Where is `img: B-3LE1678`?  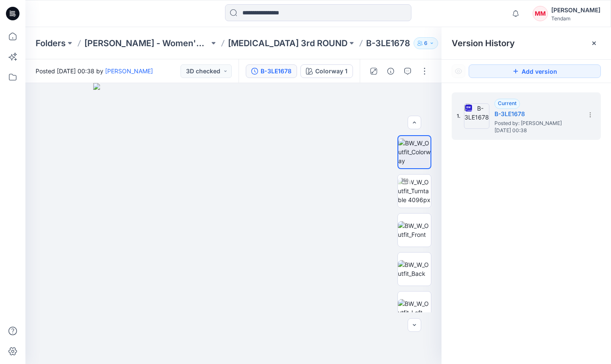
img: B-3LE1678 is located at coordinates (477, 116).